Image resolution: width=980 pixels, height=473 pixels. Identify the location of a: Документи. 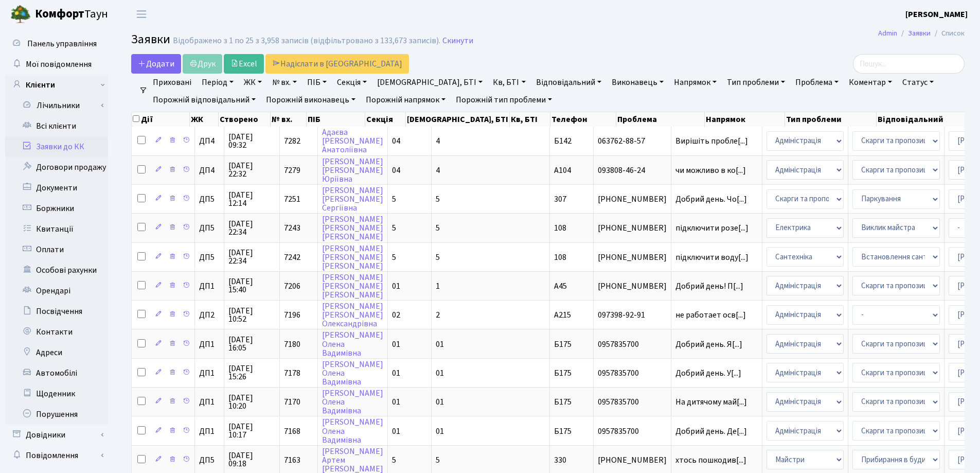
(56, 188).